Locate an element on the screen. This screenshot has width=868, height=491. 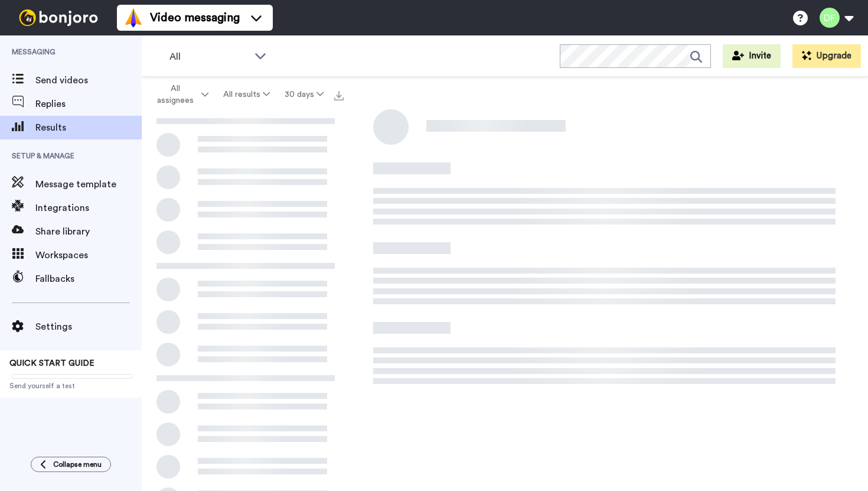
span: Replies is located at coordinates (88, 104).